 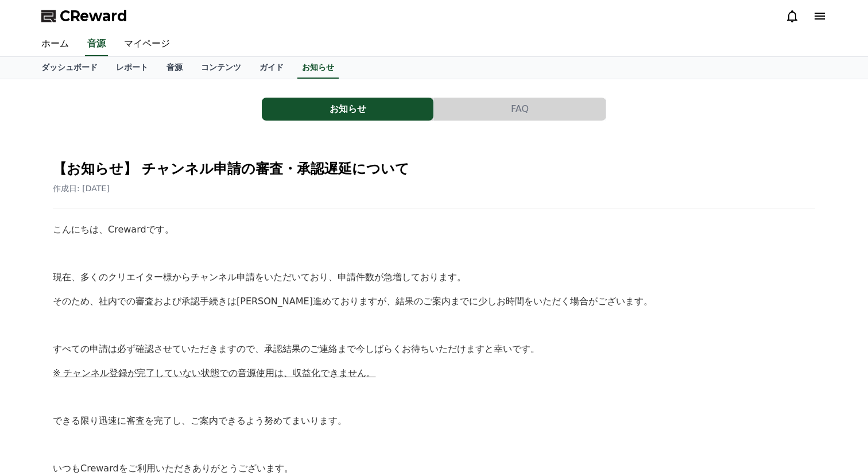 What do you see at coordinates (132, 68) in the screenshot?
I see `a: レポート` at bounding box center [132, 68].